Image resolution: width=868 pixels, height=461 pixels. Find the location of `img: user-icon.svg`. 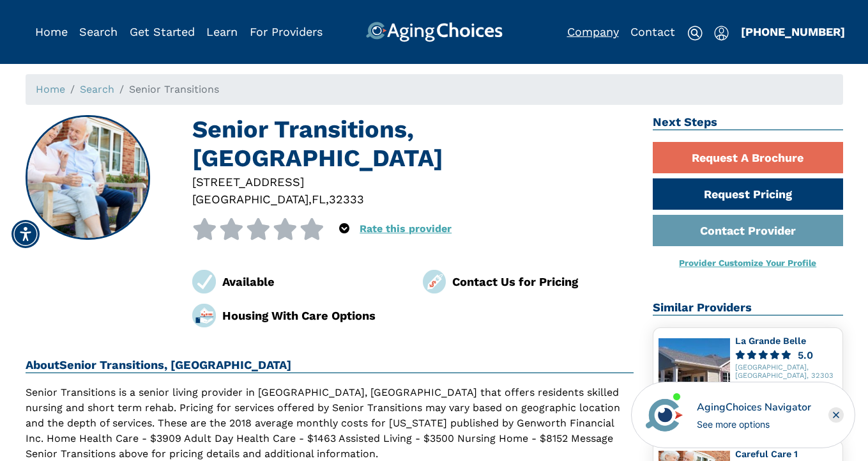

img: user-icon.svg is located at coordinates (721, 33).